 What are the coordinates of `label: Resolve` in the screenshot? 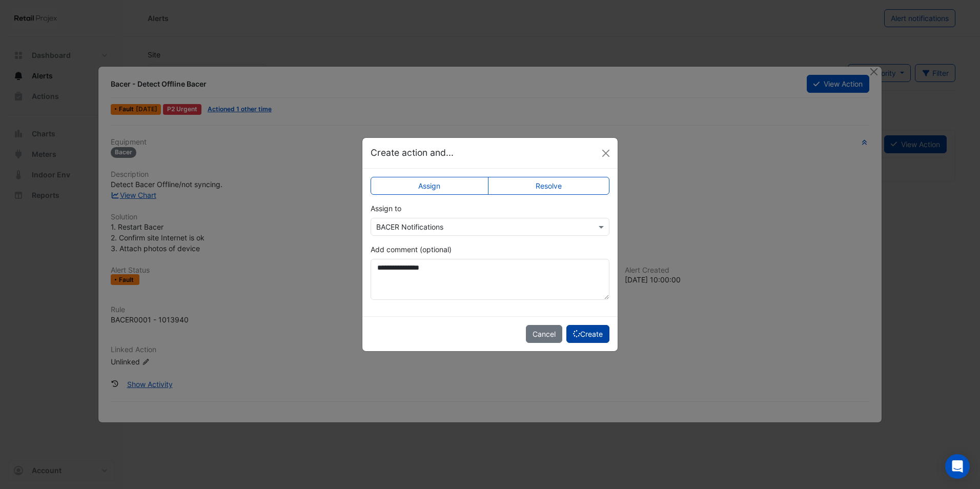 It's located at (549, 186).